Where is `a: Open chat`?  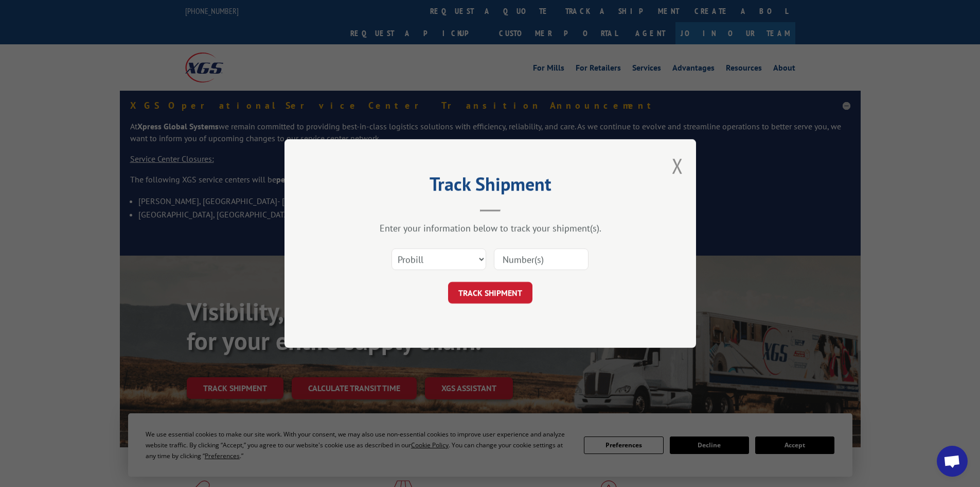
a: Open chat is located at coordinates (952, 461).